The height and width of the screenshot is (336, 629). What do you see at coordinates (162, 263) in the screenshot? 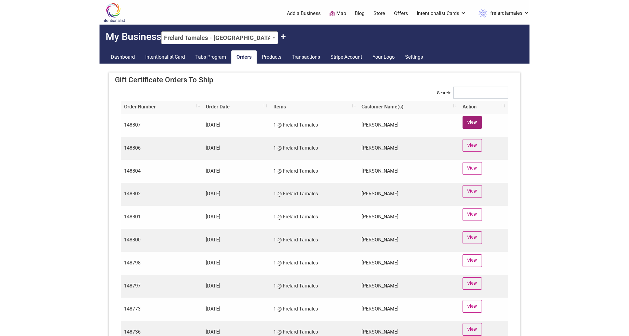
I see `td: 148798` at bounding box center [162, 263].